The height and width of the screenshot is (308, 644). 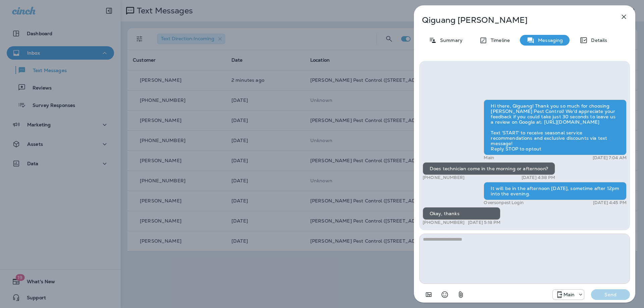 What do you see at coordinates (569, 294) in the screenshot?
I see `div: +1 (480) 400-1835` at bounding box center [569, 294].